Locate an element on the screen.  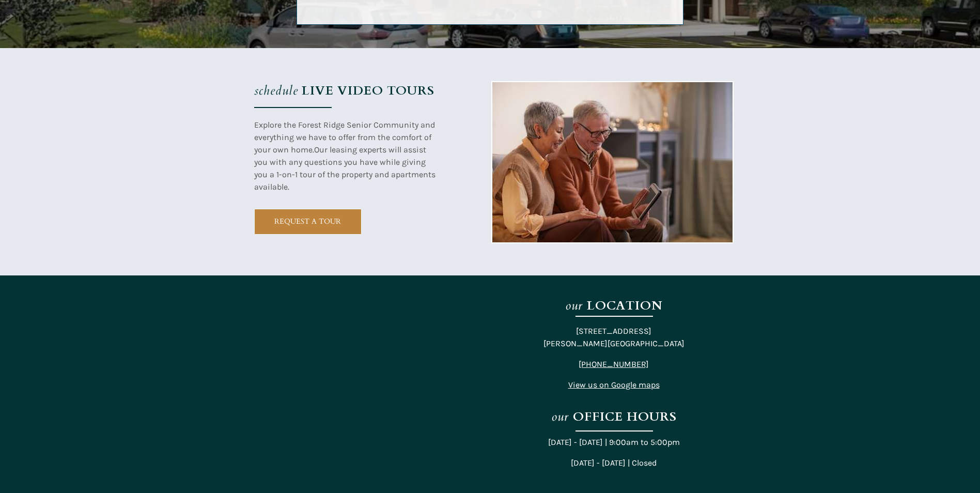
span: View us on Google maps is located at coordinates (614, 384).